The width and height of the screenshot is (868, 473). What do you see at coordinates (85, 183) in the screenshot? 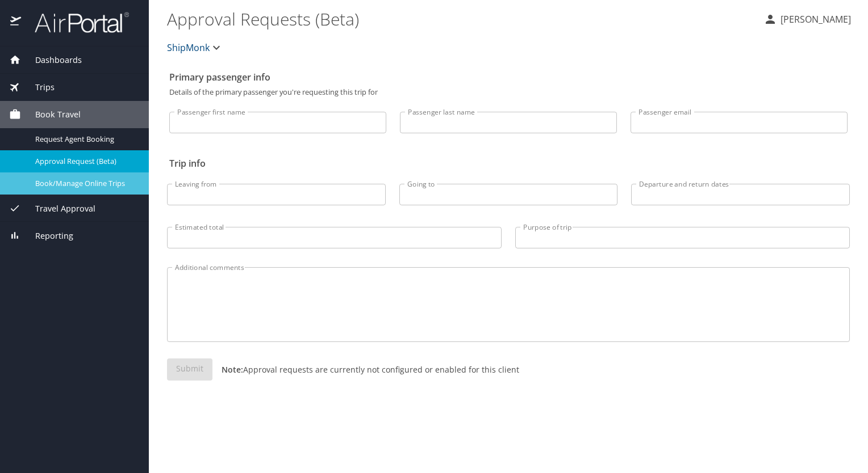
I see `span: Book/Manage Online Trips` at bounding box center [85, 183].